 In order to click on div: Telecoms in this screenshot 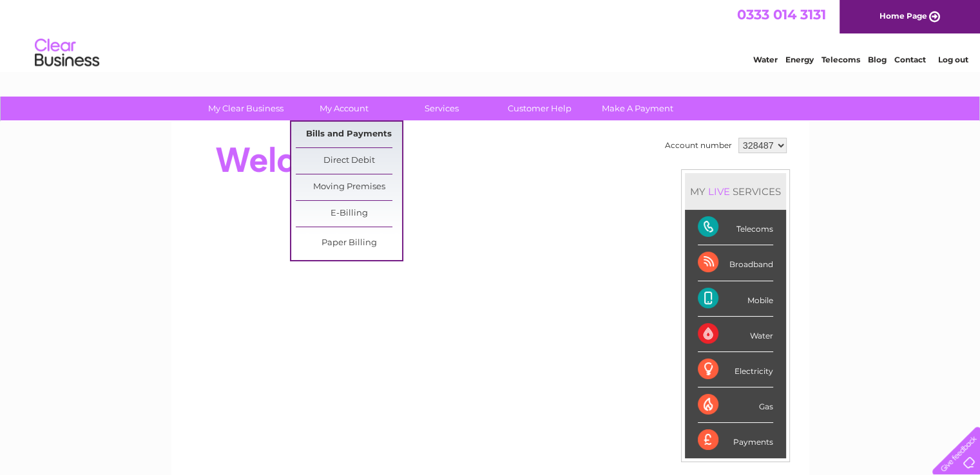, I will do `click(735, 227)`.